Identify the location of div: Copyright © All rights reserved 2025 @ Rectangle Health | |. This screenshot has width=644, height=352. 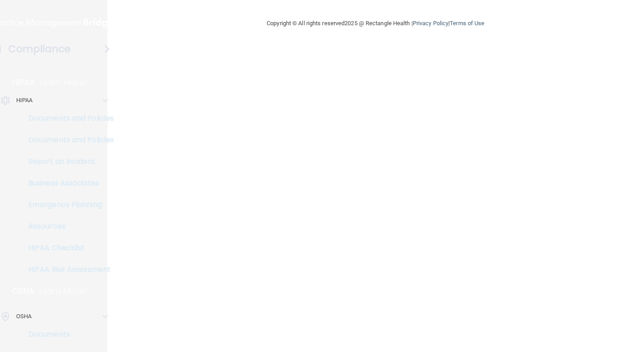
(375, 24).